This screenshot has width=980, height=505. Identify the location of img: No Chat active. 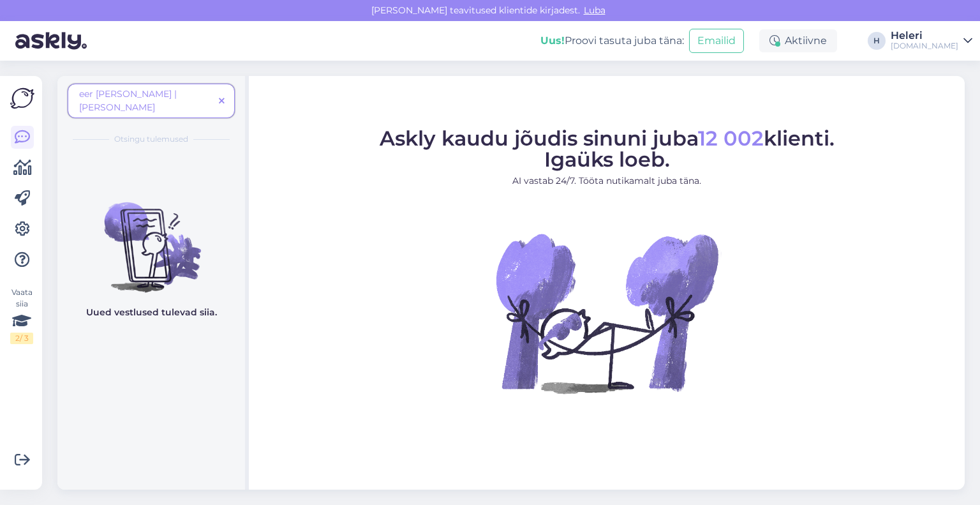
(607, 313).